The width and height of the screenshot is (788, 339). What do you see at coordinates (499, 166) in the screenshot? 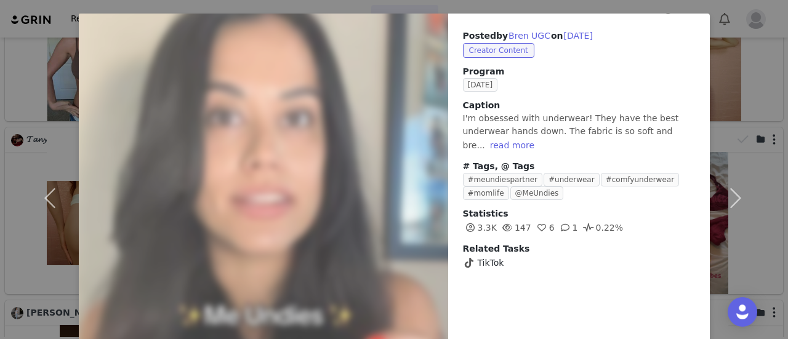
I see `span: # Tags, @ Tags` at bounding box center [499, 166].